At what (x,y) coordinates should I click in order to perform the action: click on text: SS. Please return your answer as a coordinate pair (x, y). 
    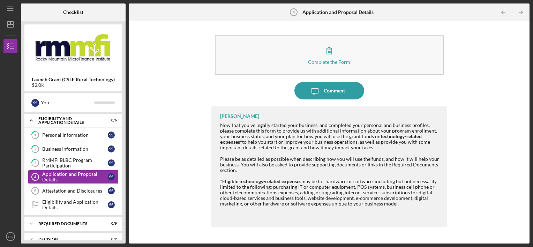
    Looking at the image, I should click on (10, 237).